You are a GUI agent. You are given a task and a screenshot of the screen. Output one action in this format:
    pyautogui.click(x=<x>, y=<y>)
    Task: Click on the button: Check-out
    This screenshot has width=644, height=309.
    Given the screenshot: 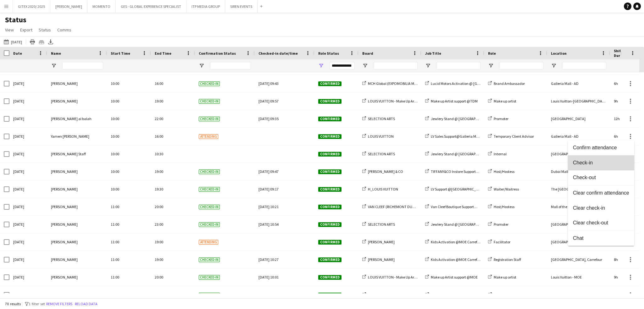 What is the action you would take?
    pyautogui.click(x=601, y=178)
    